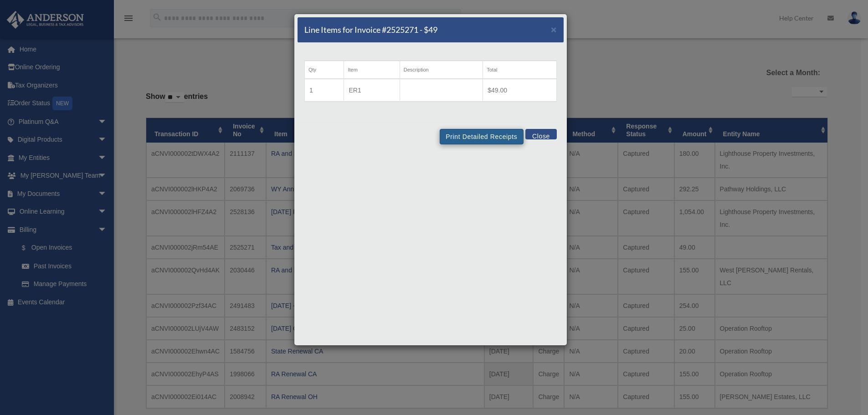 The image size is (868, 415). I want to click on h5: Line Items for Invoice #2525271 - $49, so click(371, 29).